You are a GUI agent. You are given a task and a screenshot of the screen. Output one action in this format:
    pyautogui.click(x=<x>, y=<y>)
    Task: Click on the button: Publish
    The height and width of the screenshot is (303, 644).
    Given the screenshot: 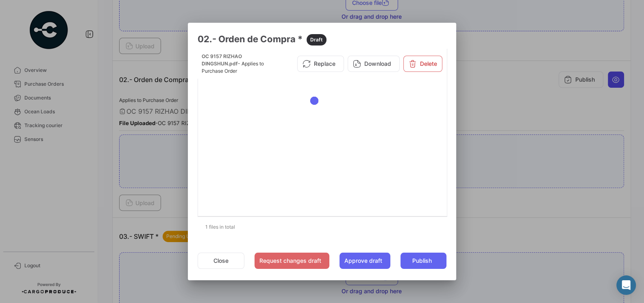 What is the action you would take?
    pyautogui.click(x=423, y=261)
    